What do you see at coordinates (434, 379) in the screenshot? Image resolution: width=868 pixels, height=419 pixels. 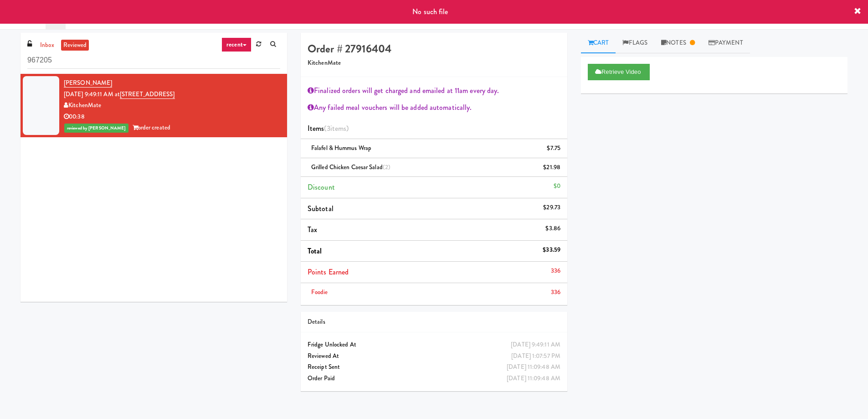 I see `div: Order Paid` at bounding box center [434, 379].